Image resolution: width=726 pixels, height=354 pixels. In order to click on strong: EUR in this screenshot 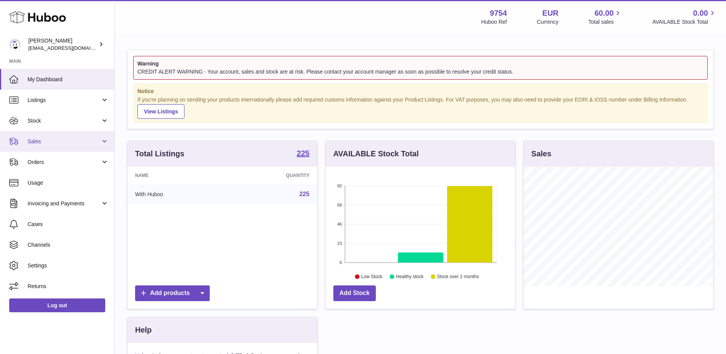, I will do `click(551, 13)`.